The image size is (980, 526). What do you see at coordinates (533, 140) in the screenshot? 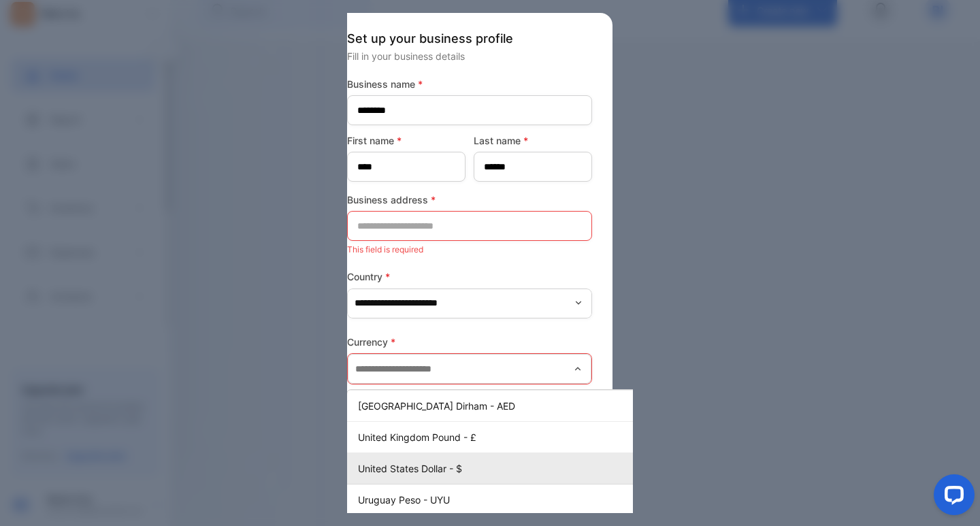
I see `label: Last name` at bounding box center [533, 140].